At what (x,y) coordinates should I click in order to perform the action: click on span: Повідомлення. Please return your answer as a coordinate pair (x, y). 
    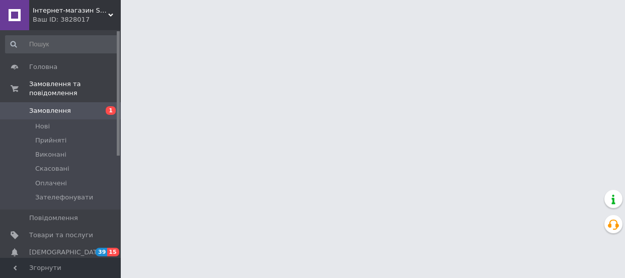
    Looking at the image, I should click on (53, 218).